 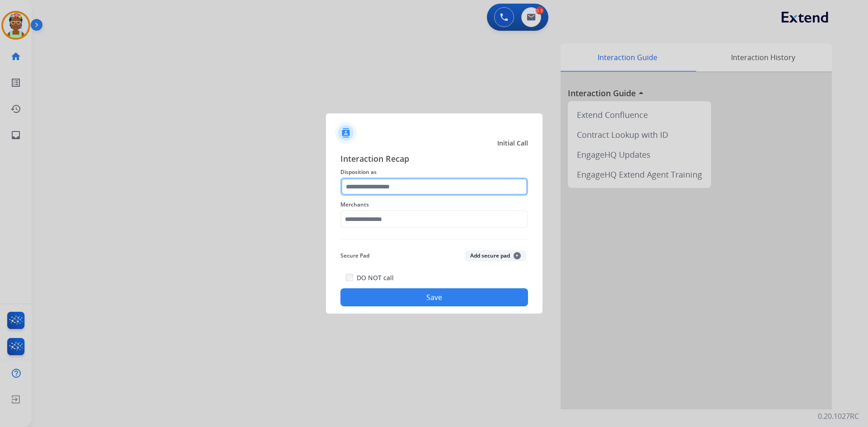 I want to click on label: DO NOT call, so click(x=375, y=278).